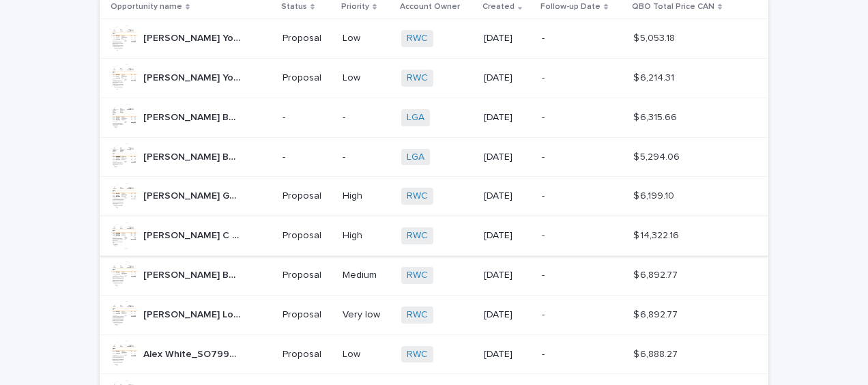  I want to click on p: Medium, so click(367, 276).